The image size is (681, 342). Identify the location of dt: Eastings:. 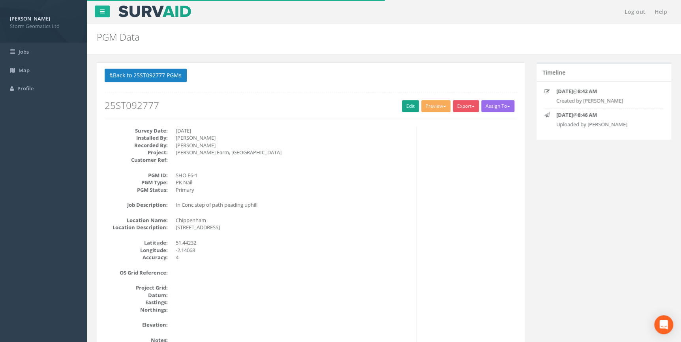
(136, 302).